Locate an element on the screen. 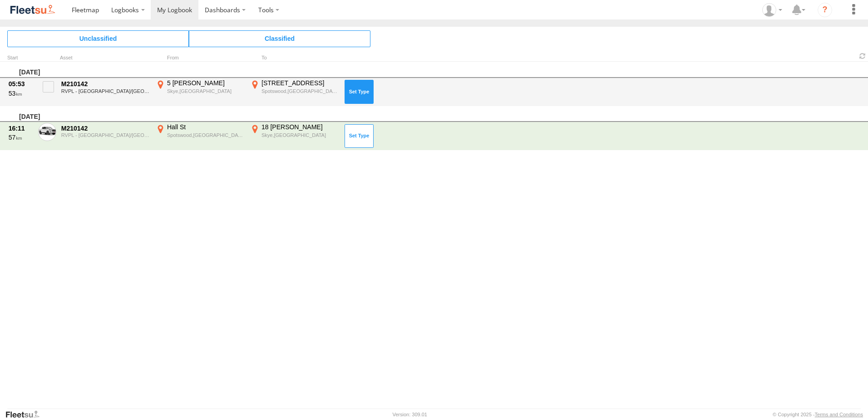 This screenshot has width=868, height=419. div: 16:11 is located at coordinates (20, 128).